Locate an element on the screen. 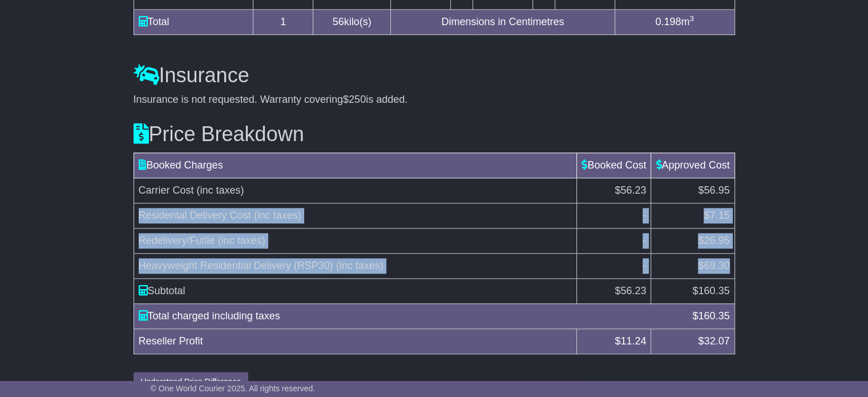 The width and height of the screenshot is (868, 397). td: kilo(s) is located at coordinates (352, 22).